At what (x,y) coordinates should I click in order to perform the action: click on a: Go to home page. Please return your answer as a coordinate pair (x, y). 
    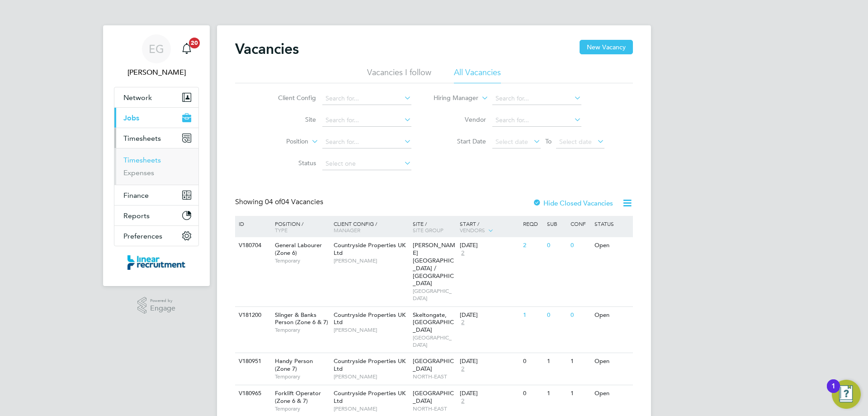
    Looking at the image, I should click on (157, 263).